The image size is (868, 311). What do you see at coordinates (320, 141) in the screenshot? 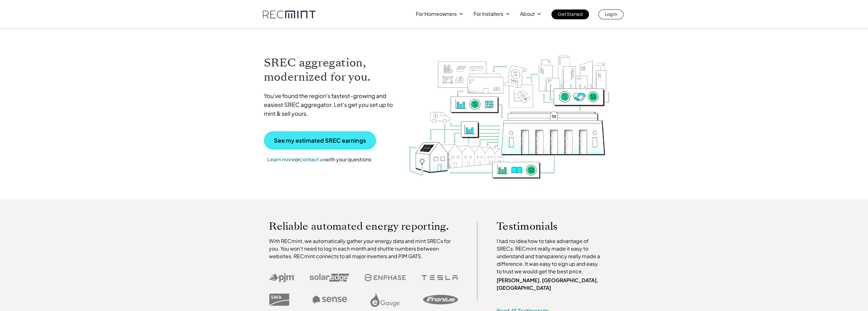
I see `p: See my estimated SREC earnings` at bounding box center [320, 141].